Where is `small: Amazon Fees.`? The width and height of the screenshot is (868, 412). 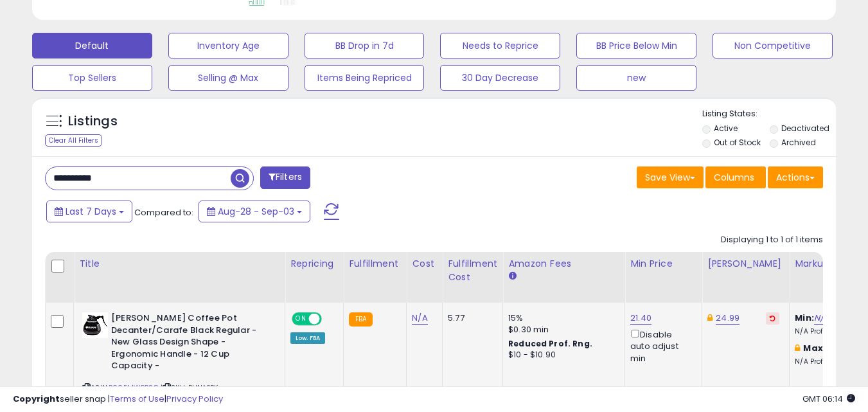
small: Amazon Fees. is located at coordinates (512, 277).